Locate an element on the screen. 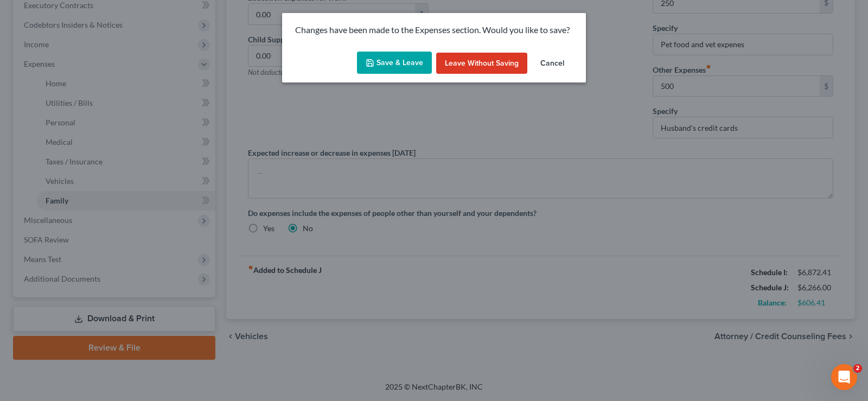  p: Changes have been made to the Expenses section. Would you like to save? is located at coordinates (434, 30).